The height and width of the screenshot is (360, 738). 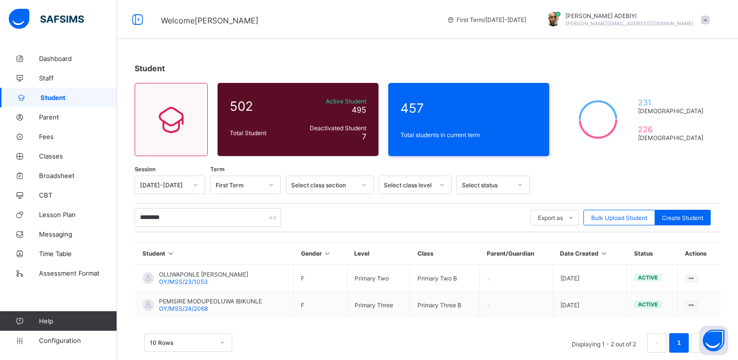 What do you see at coordinates (701, 343) in the screenshot?
I see `button: next page` at bounding box center [701, 343].